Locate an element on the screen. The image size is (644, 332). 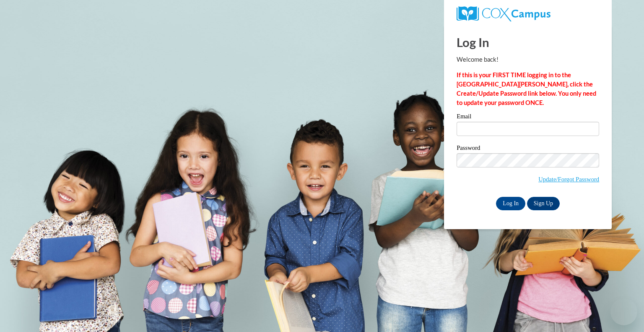
p: Welcome back! is located at coordinates (528, 60).